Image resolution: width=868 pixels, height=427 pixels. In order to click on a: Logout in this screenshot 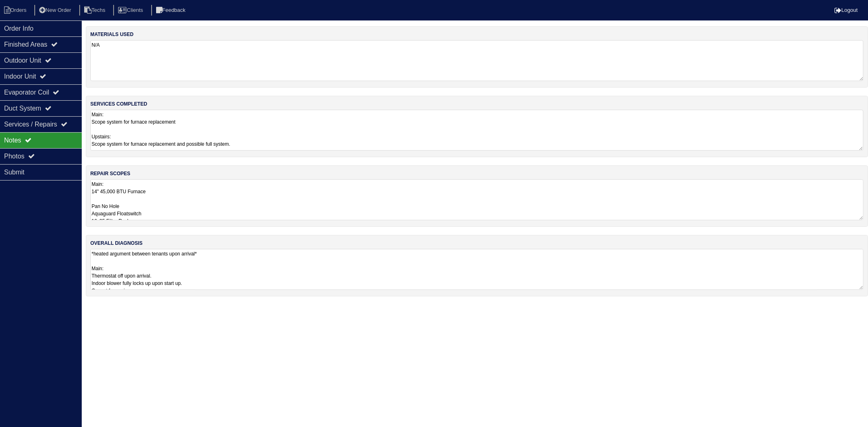, I will do `click(846, 10)`.